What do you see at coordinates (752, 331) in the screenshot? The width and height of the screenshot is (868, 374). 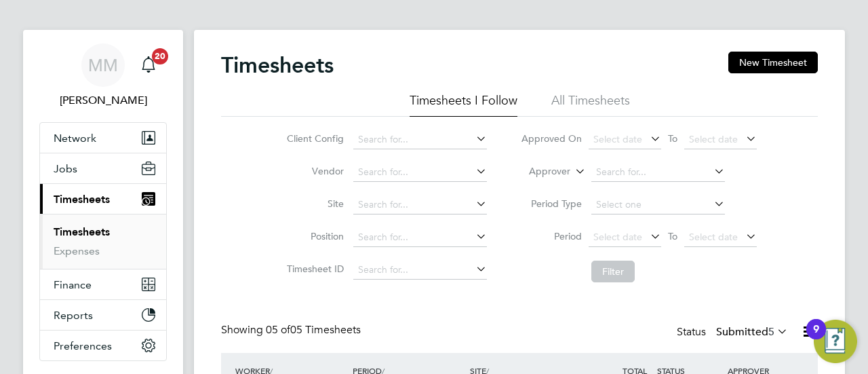 I see `label: Submitted` at bounding box center [752, 331].